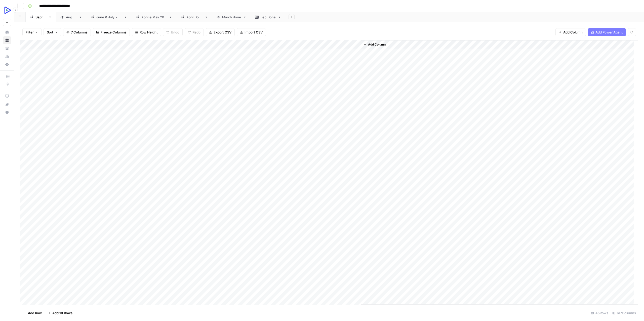 The width and height of the screenshot is (644, 321). I want to click on button: Add Power Agent, so click(607, 32).